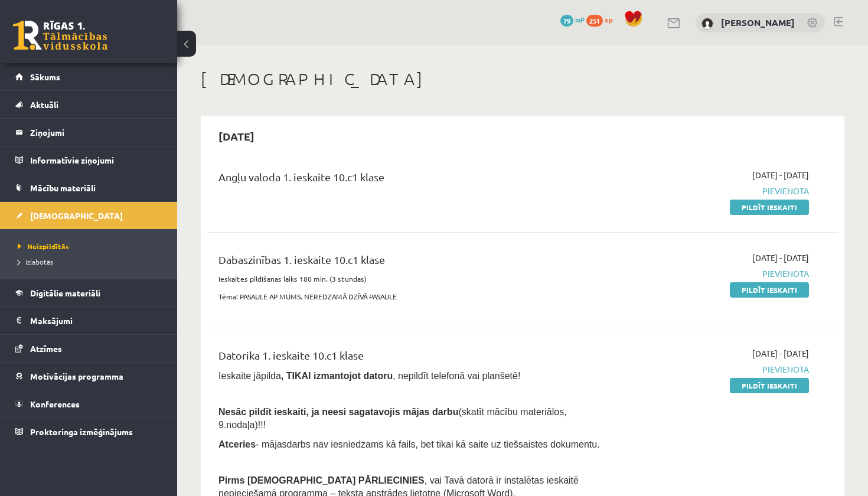 Image resolution: width=868 pixels, height=496 pixels. I want to click on div: Angļu valoda 1. ieskaite 10.c1 klase, so click(412, 180).